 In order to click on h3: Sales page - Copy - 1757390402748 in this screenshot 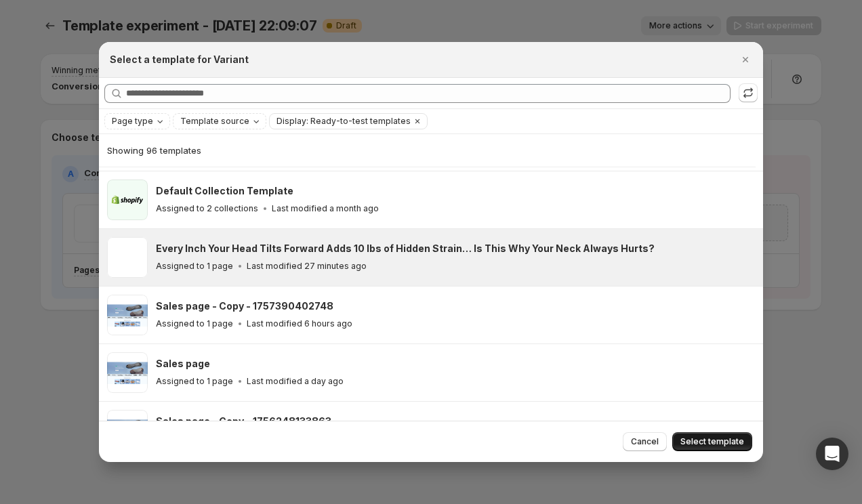, I will do `click(245, 306)`.